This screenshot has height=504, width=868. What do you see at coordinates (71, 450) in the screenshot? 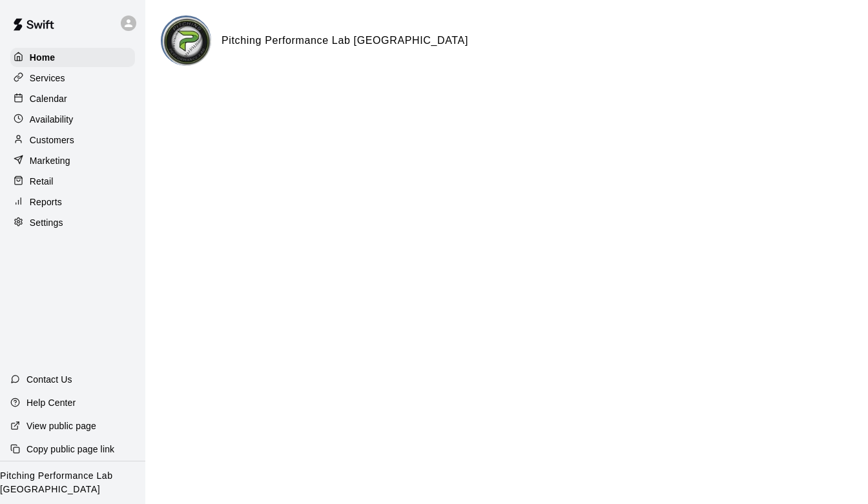
I see `p: Copy public page link` at bounding box center [71, 450].